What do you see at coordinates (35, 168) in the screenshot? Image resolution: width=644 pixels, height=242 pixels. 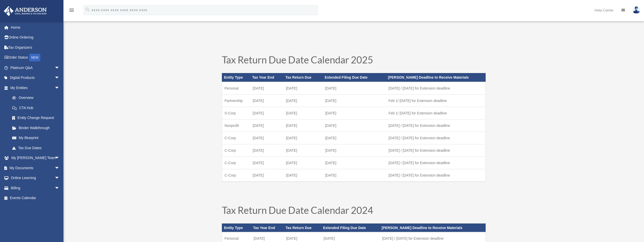 I see `a: My Documentsarrow_drop_down` at bounding box center [35, 168].